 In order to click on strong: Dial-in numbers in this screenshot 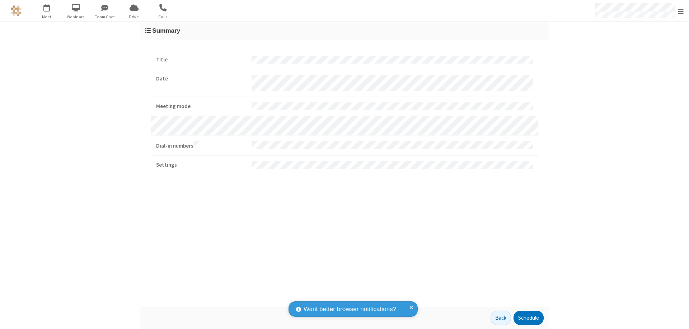, I will do `click(201, 145)`.